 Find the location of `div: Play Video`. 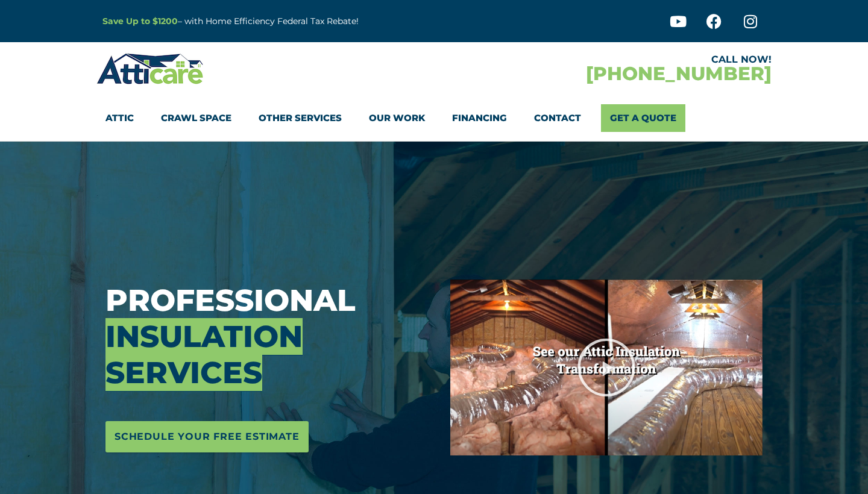

div: Play Video is located at coordinates (606, 367).